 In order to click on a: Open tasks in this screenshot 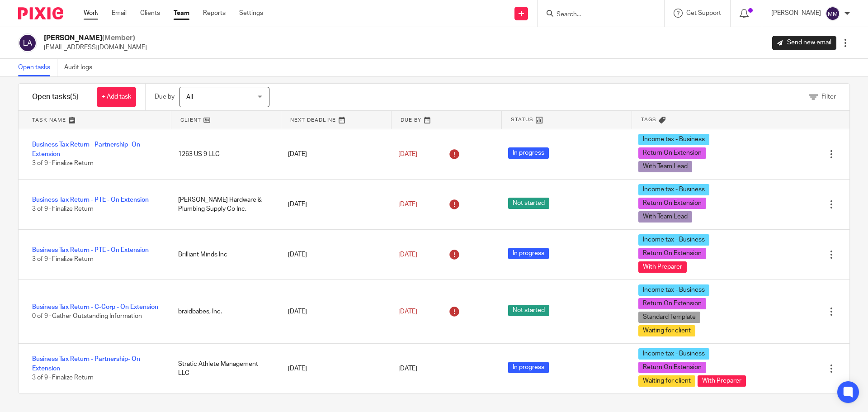, I will do `click(37, 68)`.